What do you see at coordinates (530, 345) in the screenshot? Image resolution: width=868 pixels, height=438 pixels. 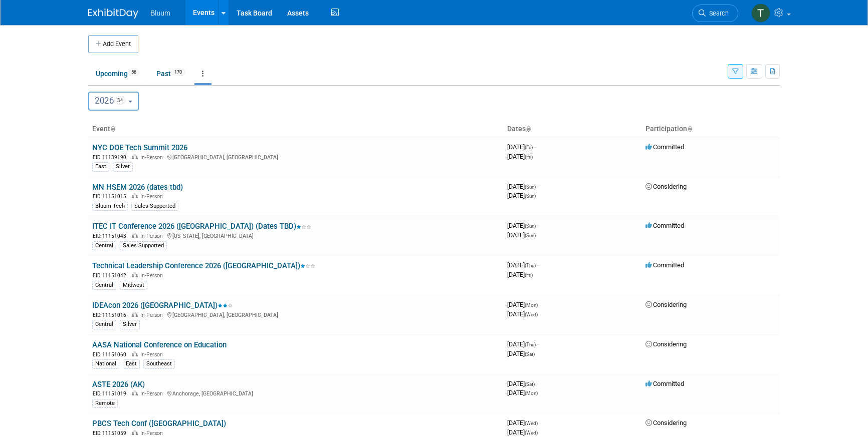 I see `span: (Thu)` at bounding box center [530, 345].